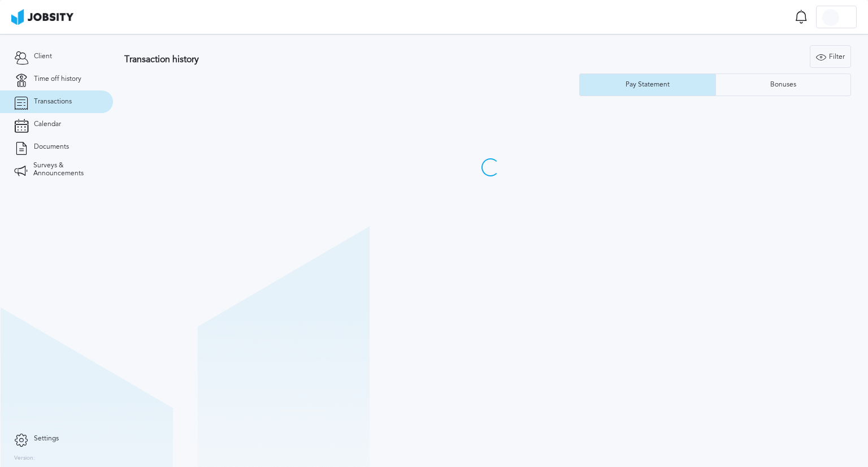 The height and width of the screenshot is (467, 868). I want to click on div: Filter, so click(830, 57).